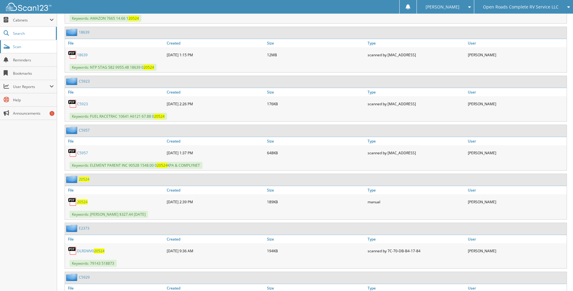  I want to click on span: Keywords: ELEMENT PARENT INC 90528 1548.00 0 KPA & COMPLYNET, so click(136, 165).